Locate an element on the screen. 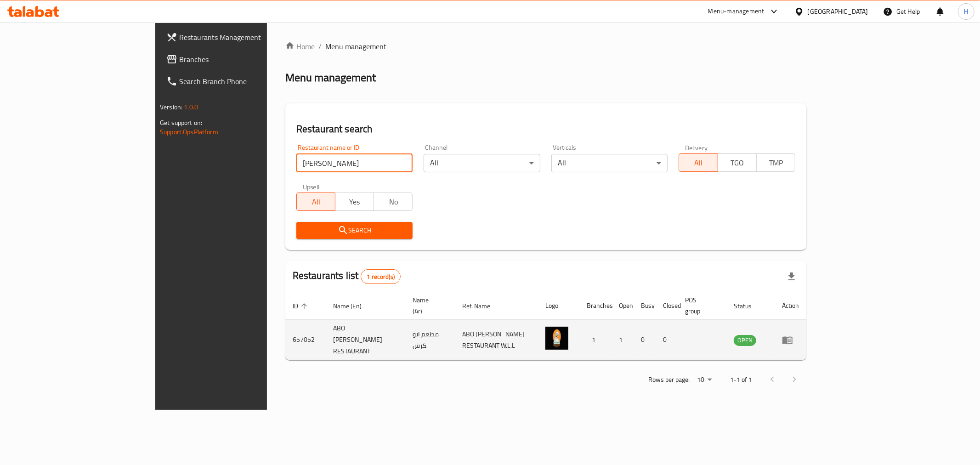  button: No is located at coordinates (393, 202).